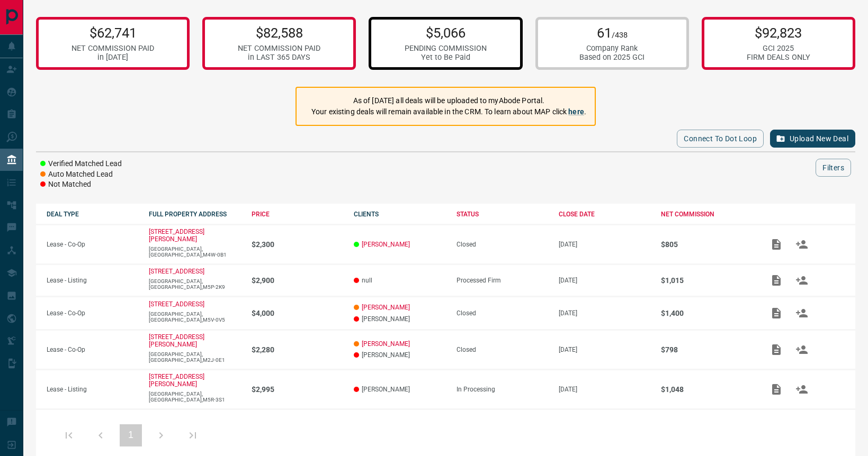 Image resolution: width=868 pixels, height=456 pixels. I want to click on div: FULL PROPERTY ADDRESS, so click(195, 214).